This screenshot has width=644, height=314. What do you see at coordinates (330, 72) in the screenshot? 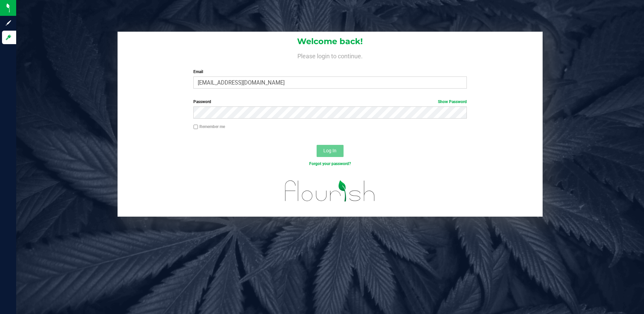
I see `label: Email` at bounding box center [330, 72].